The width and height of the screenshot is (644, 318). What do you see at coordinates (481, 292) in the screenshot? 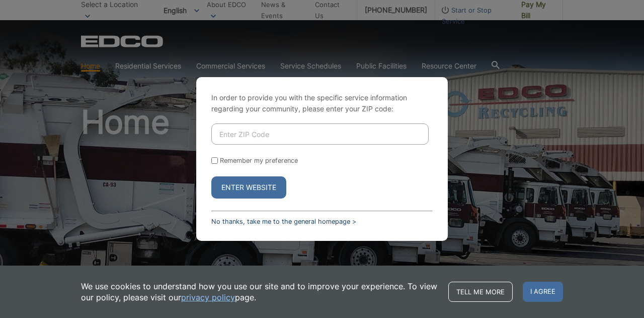
I see `a: Tell me more` at bounding box center [481, 292].